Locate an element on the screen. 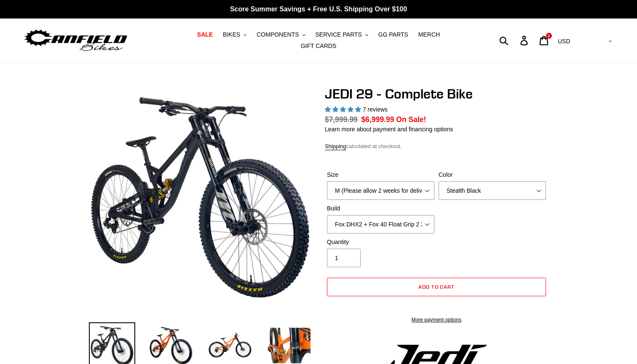 The image size is (637, 364). h1: JEDI 29 - Complete Bike is located at coordinates (436, 94).